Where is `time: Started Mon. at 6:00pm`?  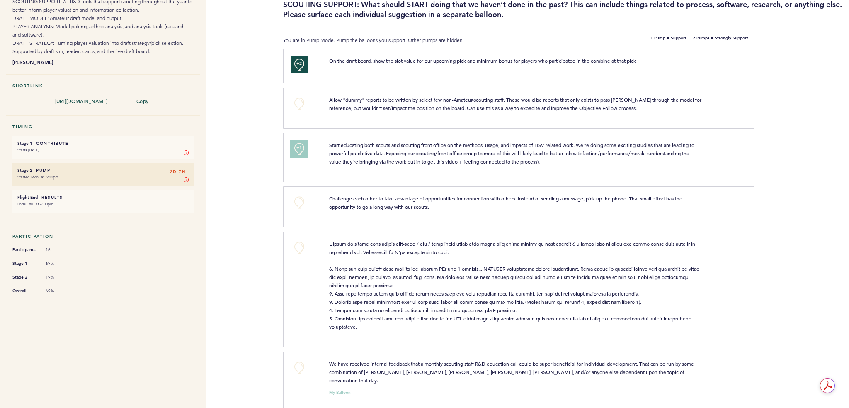
time: Started Mon. at 6:00pm is located at coordinates (38, 177).